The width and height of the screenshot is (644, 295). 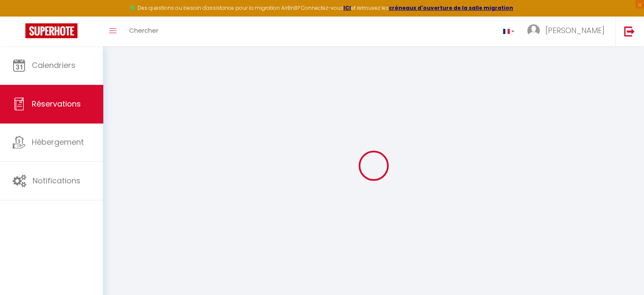 I want to click on span: Chercher, so click(x=143, y=30).